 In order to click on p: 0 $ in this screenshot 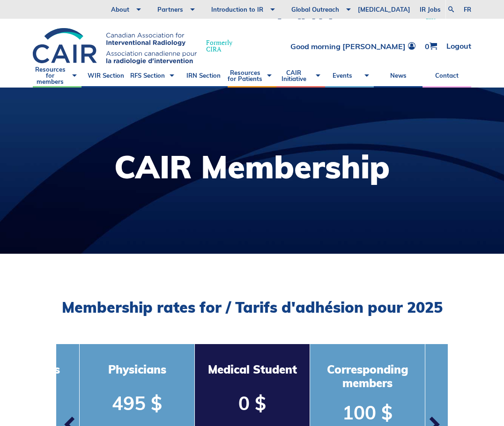, I will do `click(252, 403)`.